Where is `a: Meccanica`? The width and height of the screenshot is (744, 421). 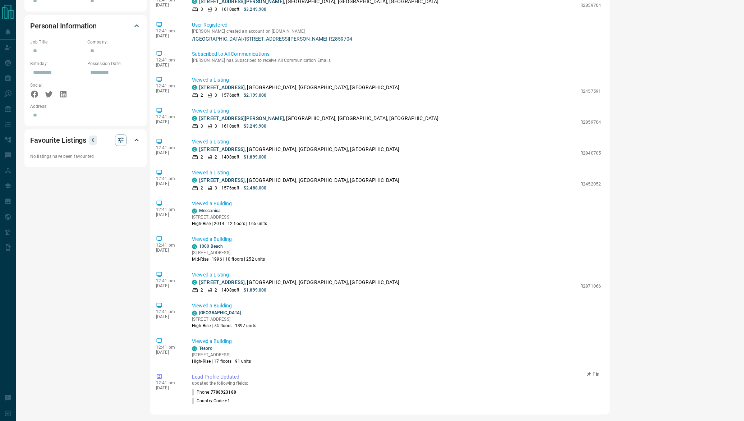 a: Meccanica is located at coordinates (210, 211).